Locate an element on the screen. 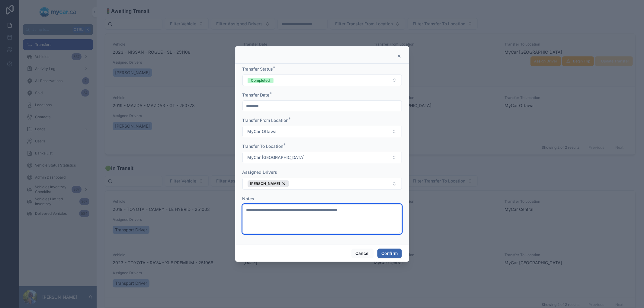 The image size is (644, 308). span: MyCar Ottawa is located at coordinates (262, 132).